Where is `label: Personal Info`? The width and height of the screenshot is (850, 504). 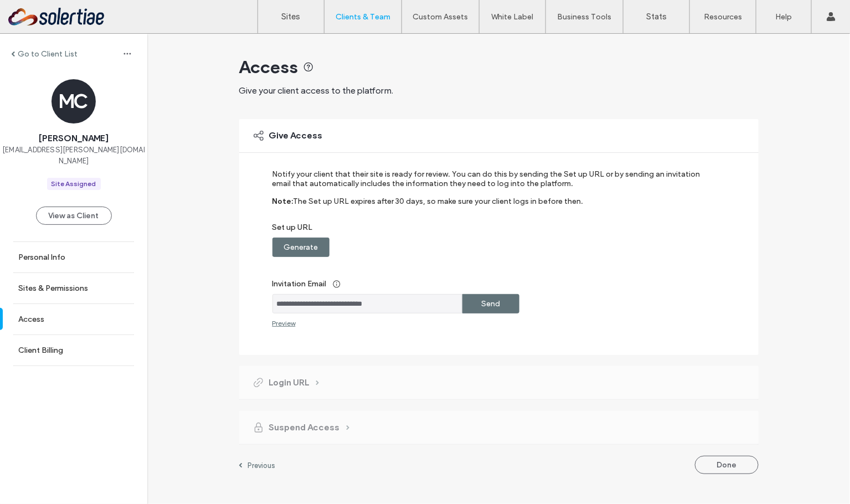
label: Personal Info is located at coordinates (42, 257).